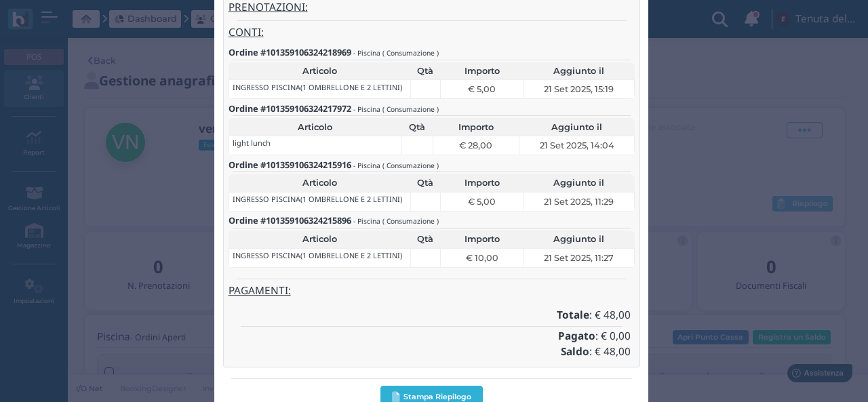  Describe the element at coordinates (579, 202) in the screenshot. I see `span: 21 Set 2025, 11:29` at that location.